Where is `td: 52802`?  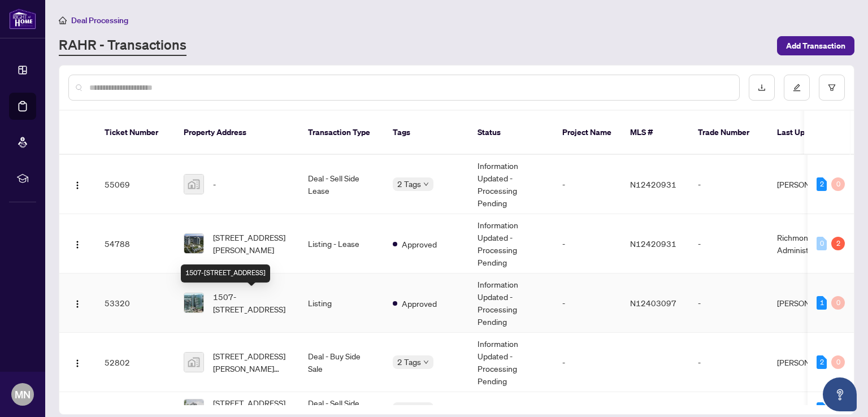
td: 52802 is located at coordinates (135, 362).